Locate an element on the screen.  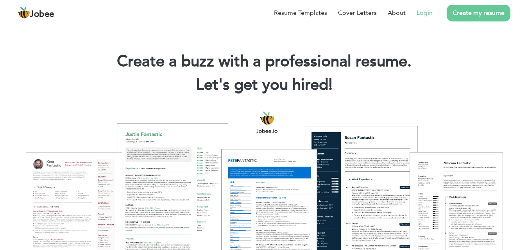
span: Jobee is located at coordinates (42, 14).